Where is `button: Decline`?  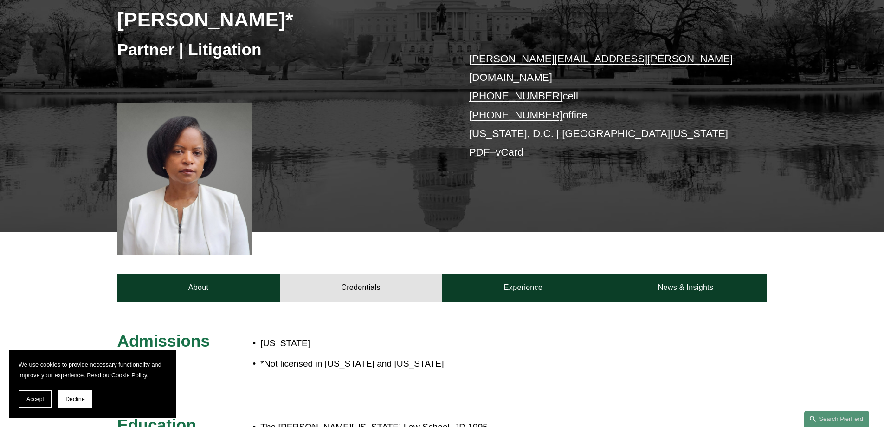
button: Decline is located at coordinates (75, 399).